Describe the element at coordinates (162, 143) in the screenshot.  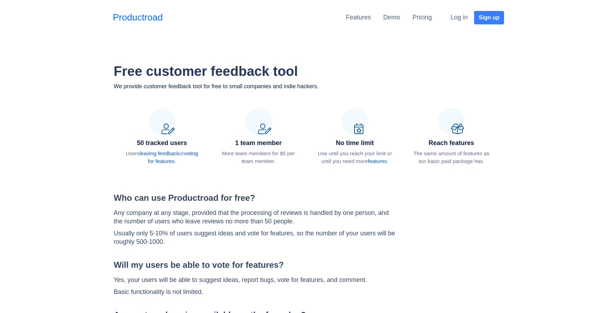
I see `div: 50 tracked users` at that location.